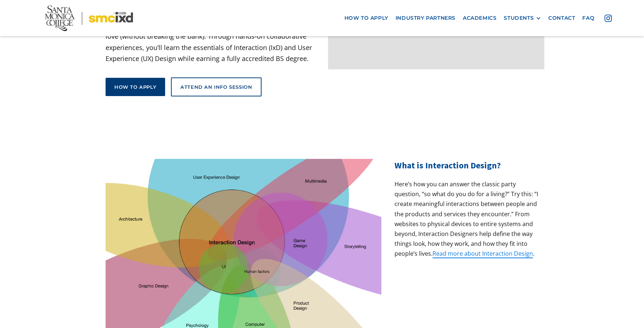 The width and height of the screenshot is (644, 328). Describe the element at coordinates (89, 18) in the screenshot. I see `img: Santa Monica College - SMC IxD logo` at that location.